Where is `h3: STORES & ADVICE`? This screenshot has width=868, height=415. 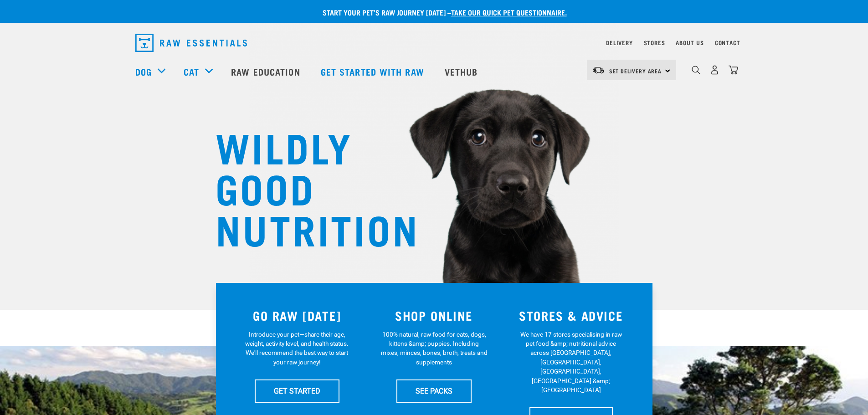 h3: STORES & ADVICE is located at coordinates (571, 315).